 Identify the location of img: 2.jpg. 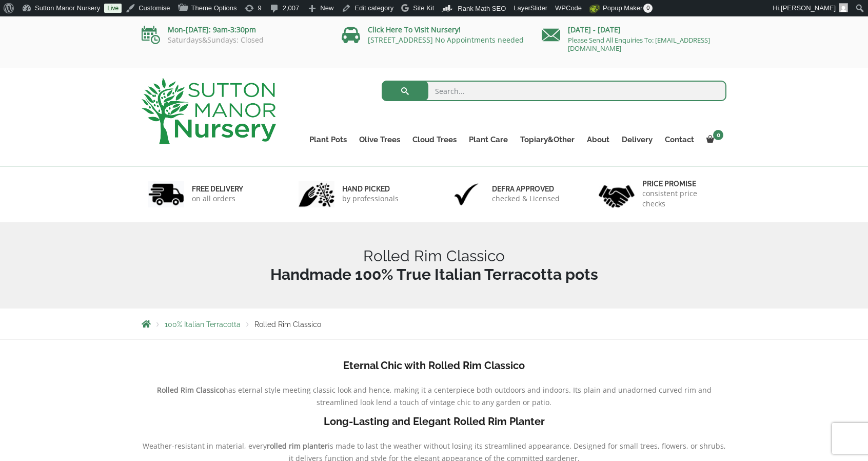
(317, 194).